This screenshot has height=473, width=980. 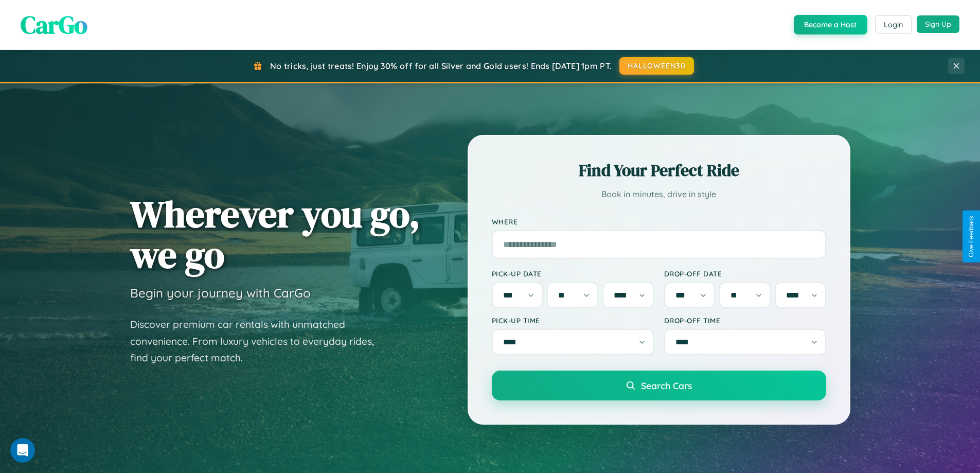 What do you see at coordinates (659, 222) in the screenshot?
I see `label: Where` at bounding box center [659, 222].